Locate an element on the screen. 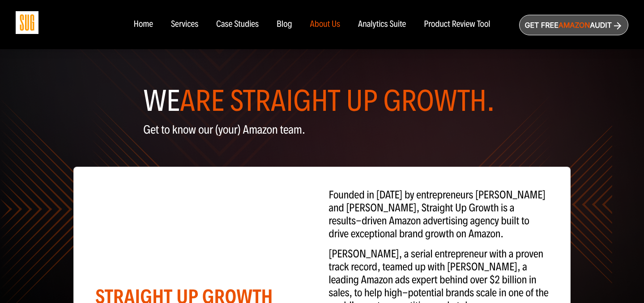 This screenshot has width=644, height=303. a: Home is located at coordinates (143, 25).